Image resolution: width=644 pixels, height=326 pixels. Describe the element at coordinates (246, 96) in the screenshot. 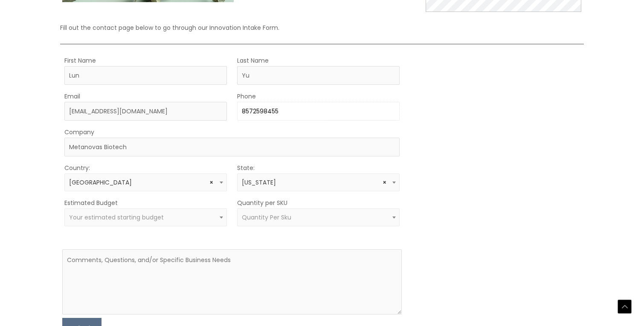

I see `label: Phone` at that location.